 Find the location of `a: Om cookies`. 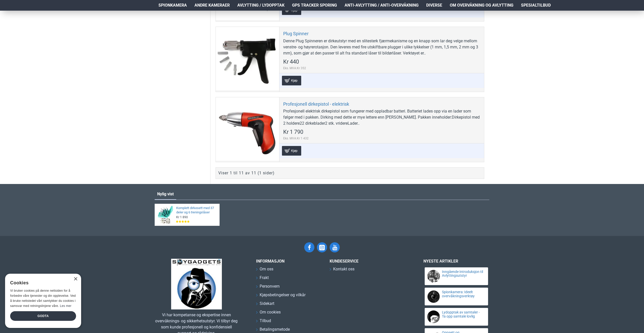

a: Om cookies is located at coordinates (268, 314).